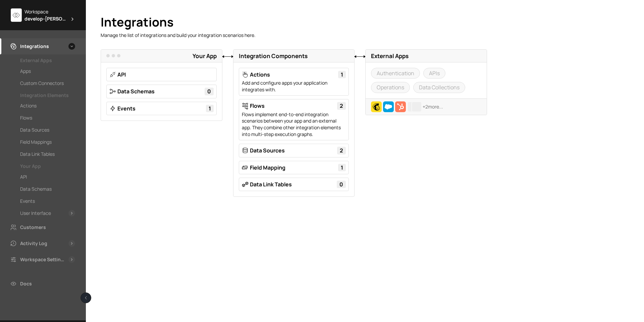 The image size is (644, 322). Describe the element at coordinates (38, 46) in the screenshot. I see `a: Integrations` at that location.